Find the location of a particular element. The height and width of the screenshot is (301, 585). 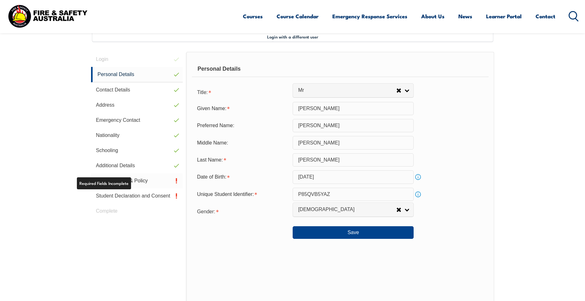

div: Date of Birth is required. is located at coordinates (242, 177).